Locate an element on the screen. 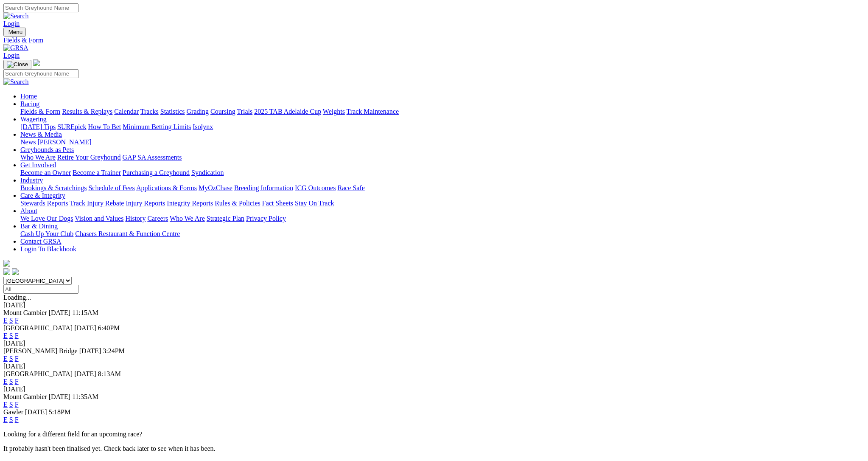  a: Schedule of Fees is located at coordinates (111, 188).